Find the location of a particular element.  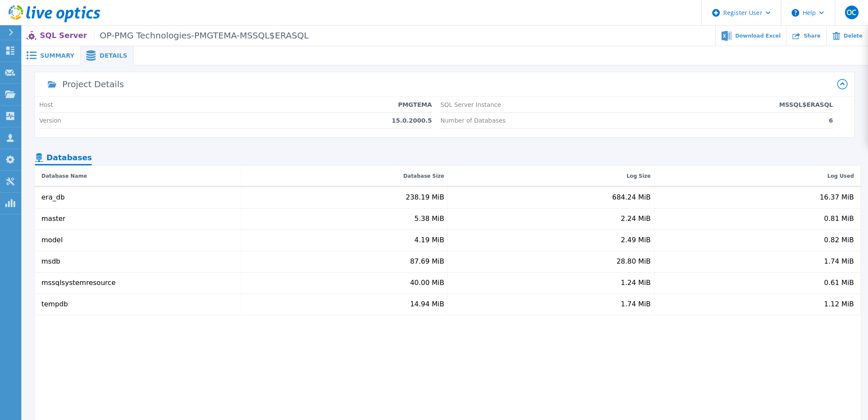

div: 2.49 MiB is located at coordinates (636, 240).